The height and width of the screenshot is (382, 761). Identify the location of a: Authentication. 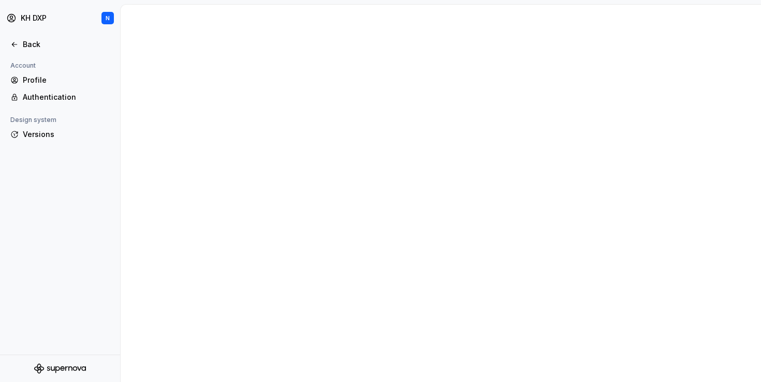
(60, 97).